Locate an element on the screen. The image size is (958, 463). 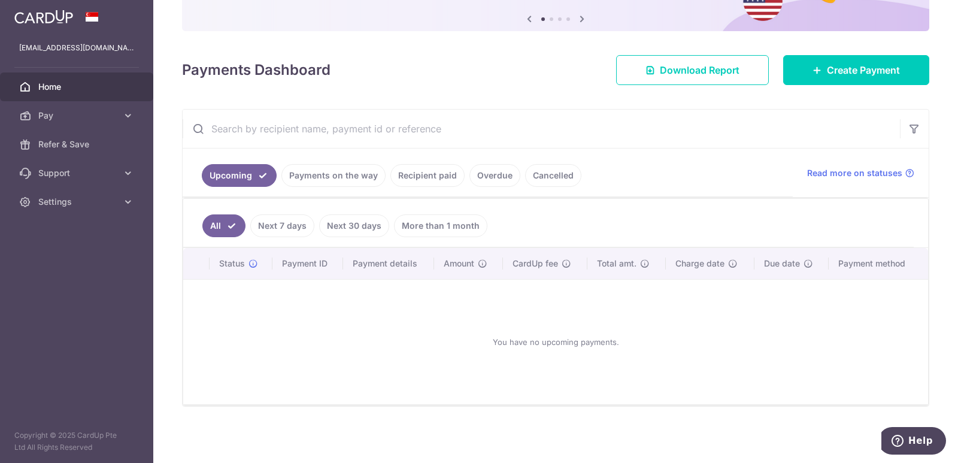
a: Cancelled is located at coordinates (553, 175).